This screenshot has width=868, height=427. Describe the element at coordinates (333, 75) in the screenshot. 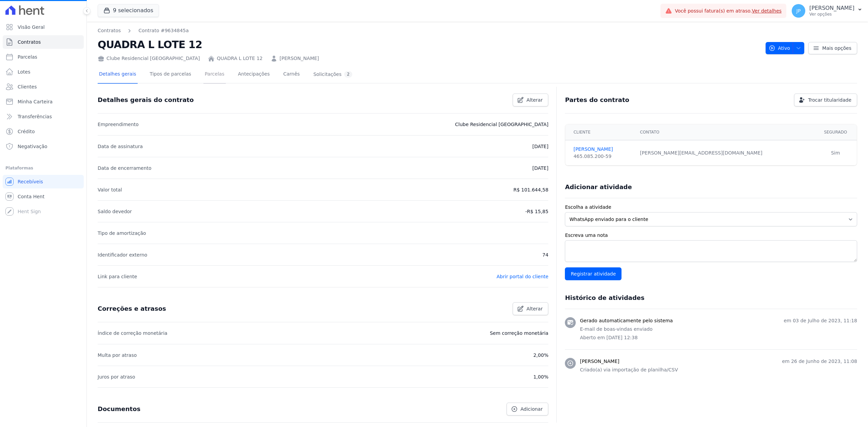

I see `a: Solicitações2` at that location.